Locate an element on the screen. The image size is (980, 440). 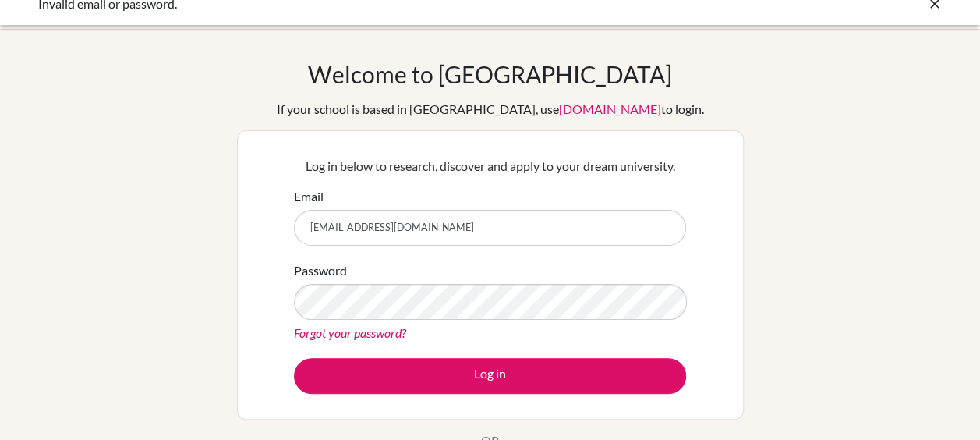
label: Password is located at coordinates (320, 271).